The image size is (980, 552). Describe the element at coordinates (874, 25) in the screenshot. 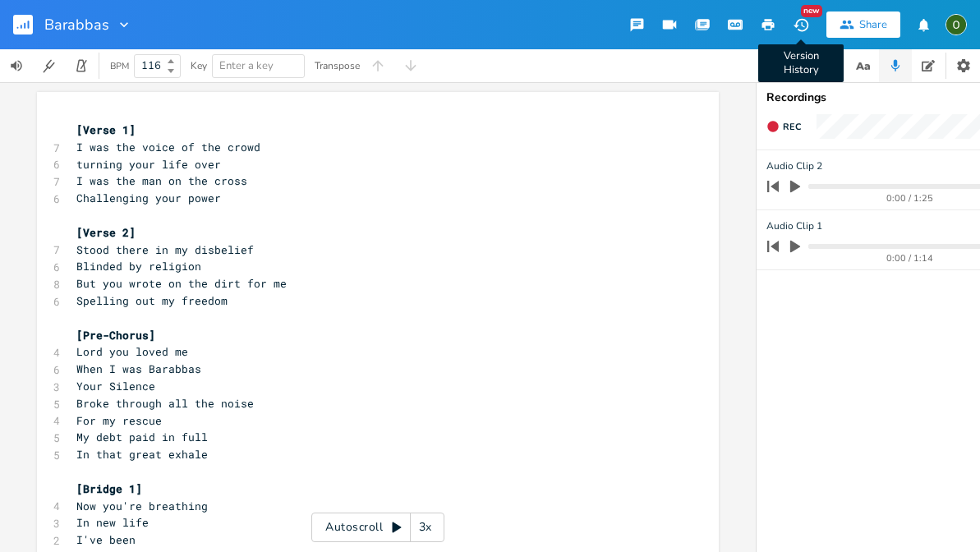

I see `div: Share` at that location.